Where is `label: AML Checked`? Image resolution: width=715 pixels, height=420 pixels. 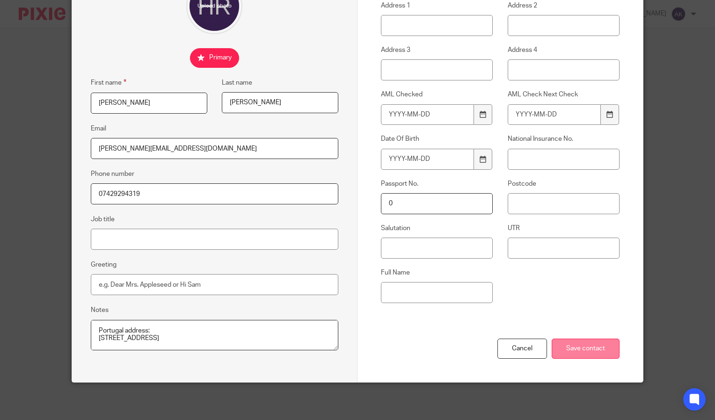 label: AML Checked is located at coordinates (437, 95).